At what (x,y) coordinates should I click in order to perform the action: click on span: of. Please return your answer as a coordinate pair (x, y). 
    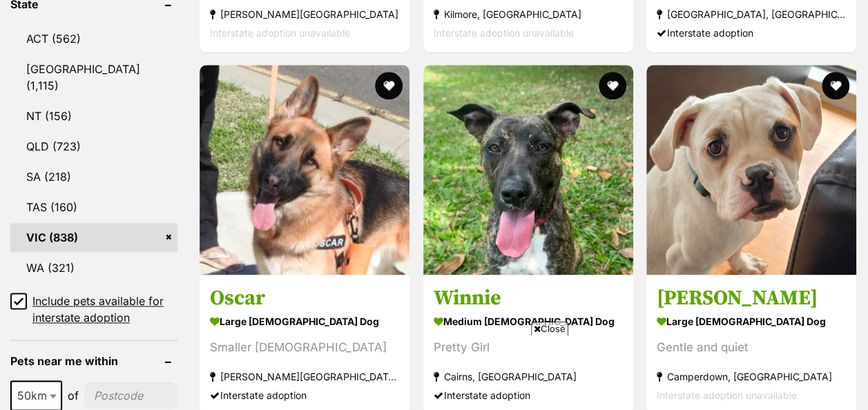
    Looking at the image, I should click on (73, 396).